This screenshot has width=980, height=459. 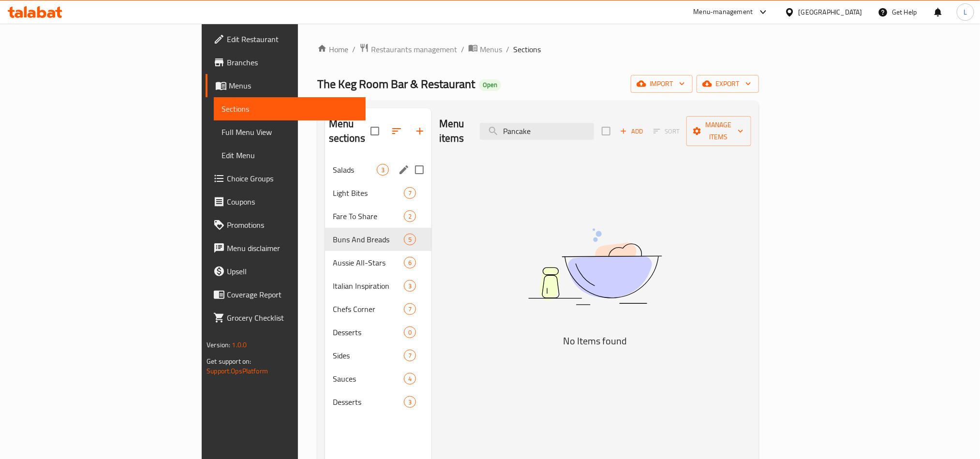 What do you see at coordinates (368, 193) in the screenshot?
I see `div: Light Bites` at bounding box center [368, 193].